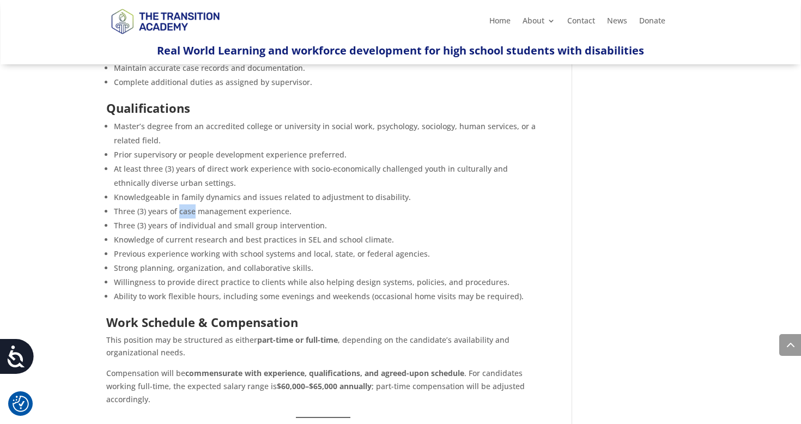 The height and width of the screenshot is (424, 801). What do you see at coordinates (326, 211) in the screenshot?
I see `li: Three (3) years of case management experience.` at bounding box center [326, 211].